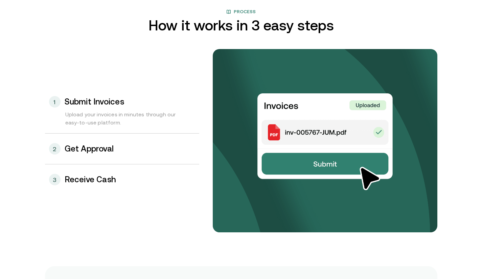  Describe the element at coordinates (228, 12) in the screenshot. I see `img: book` at that location.